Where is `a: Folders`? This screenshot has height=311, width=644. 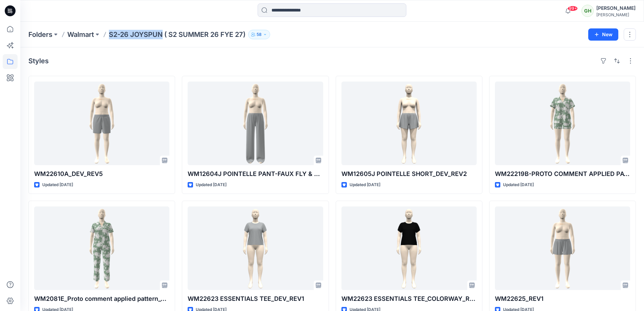 a: Folders is located at coordinates (40, 34).